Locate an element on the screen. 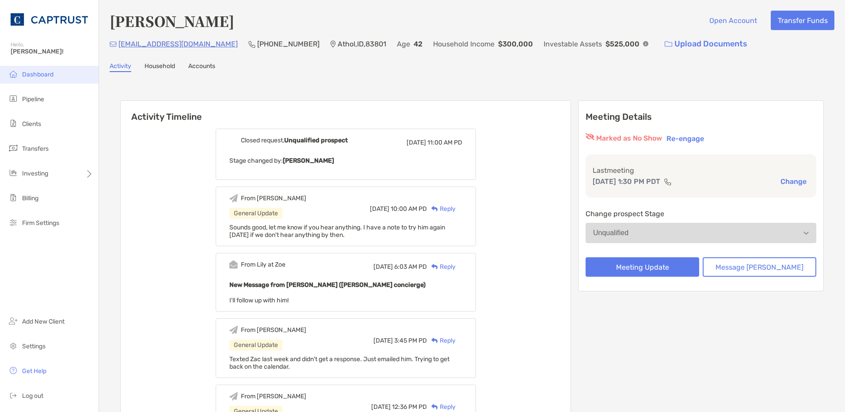 The image size is (845, 412). p: Investable Assets is located at coordinates (573, 44).